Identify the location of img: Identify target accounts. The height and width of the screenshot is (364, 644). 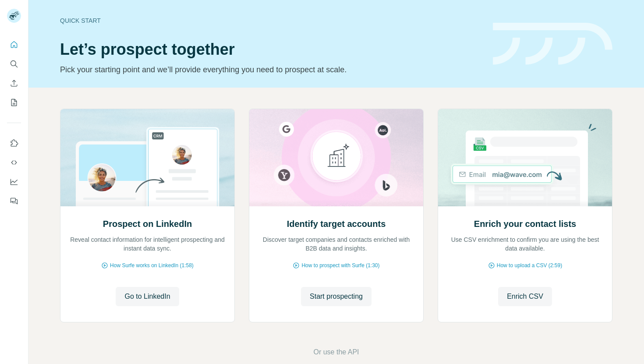
(336, 158).